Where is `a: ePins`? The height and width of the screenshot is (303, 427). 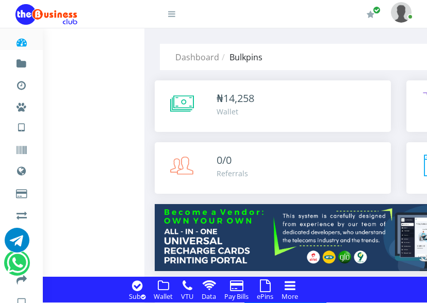
a: ePins is located at coordinates (265, 296).